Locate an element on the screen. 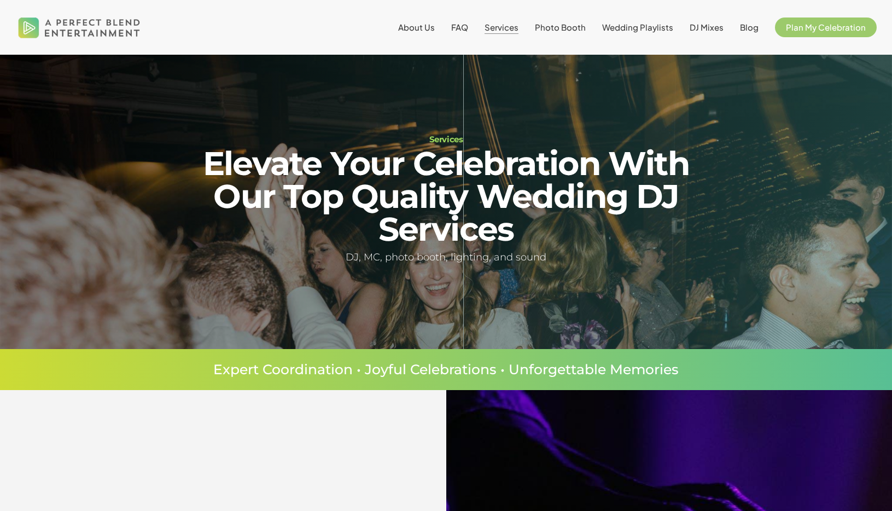 The image size is (892, 511). a: Blog is located at coordinates (750, 27).